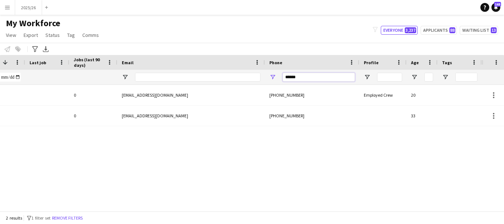 This screenshot has width=504, height=224. I want to click on a: 165, so click(496, 7).